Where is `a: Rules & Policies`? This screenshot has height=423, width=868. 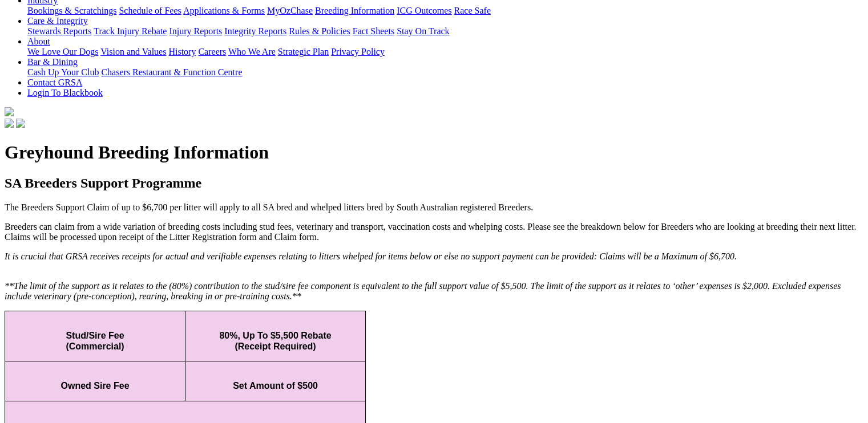 a: Rules & Policies is located at coordinates (320, 30).